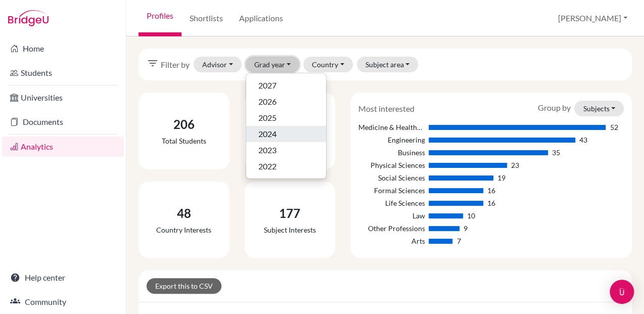 The height and width of the screenshot is (314, 644). Describe the element at coordinates (217, 64) in the screenshot. I see `button: Advisor` at that location.